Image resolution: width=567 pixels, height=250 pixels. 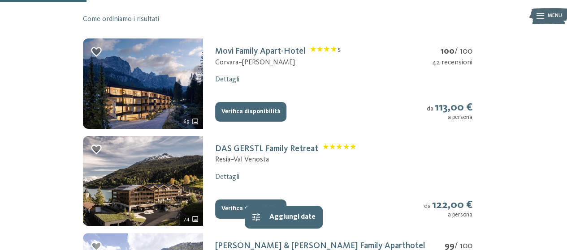 I want to click on strong: 122,00 €, so click(x=452, y=205).